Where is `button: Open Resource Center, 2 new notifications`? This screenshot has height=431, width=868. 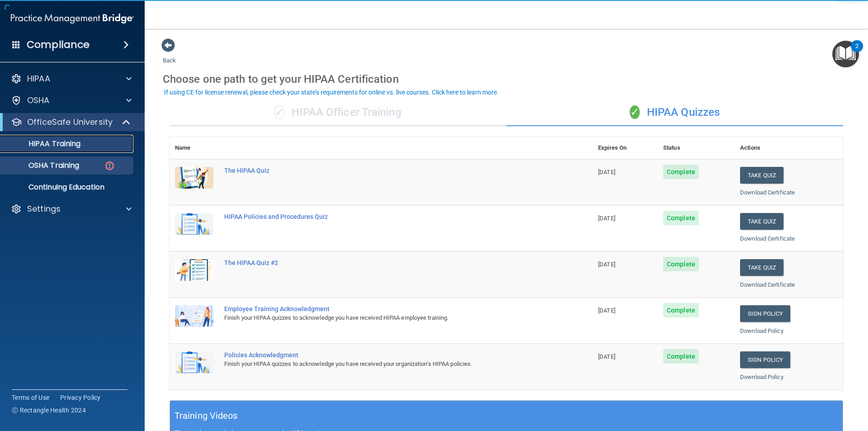
button: Open Resource Center, 2 new notifications is located at coordinates (845, 54).